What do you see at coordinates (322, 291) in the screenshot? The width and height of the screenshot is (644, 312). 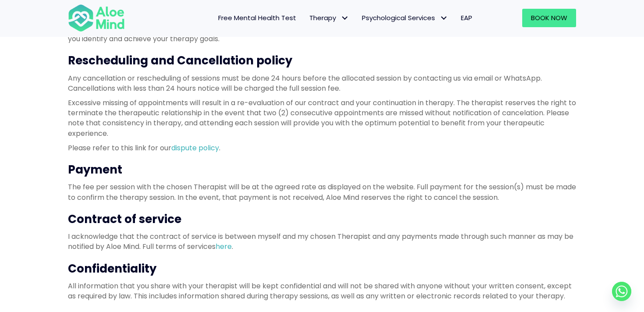 I see `p: All information that you share with your therapist will be kept confidential and will not be shar...` at bounding box center [322, 291].